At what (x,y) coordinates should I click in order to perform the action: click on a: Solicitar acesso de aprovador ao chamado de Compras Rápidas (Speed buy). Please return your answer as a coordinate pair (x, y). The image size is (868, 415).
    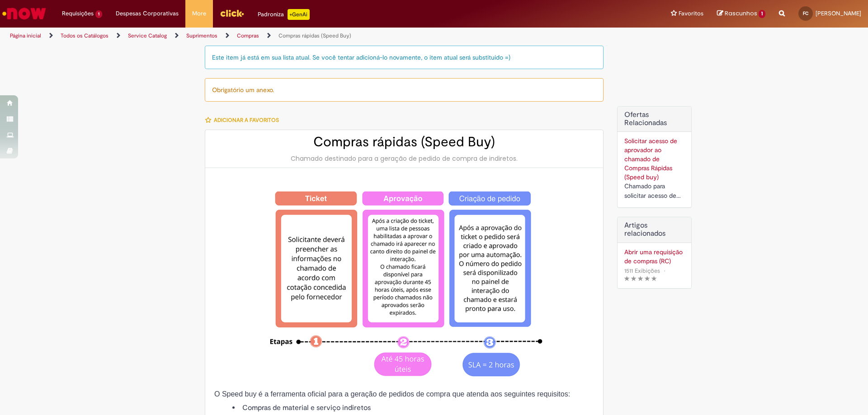
    Looking at the image, I should click on (651, 159).